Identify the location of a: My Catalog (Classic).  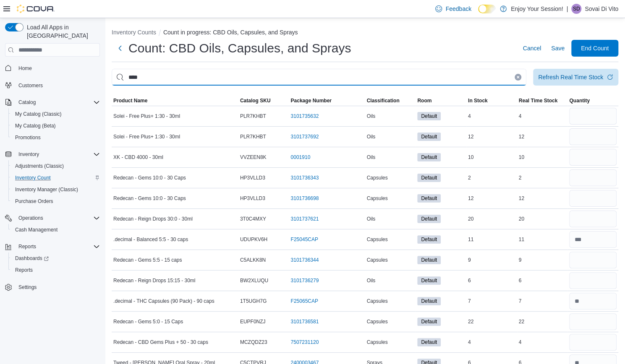
(38, 114).